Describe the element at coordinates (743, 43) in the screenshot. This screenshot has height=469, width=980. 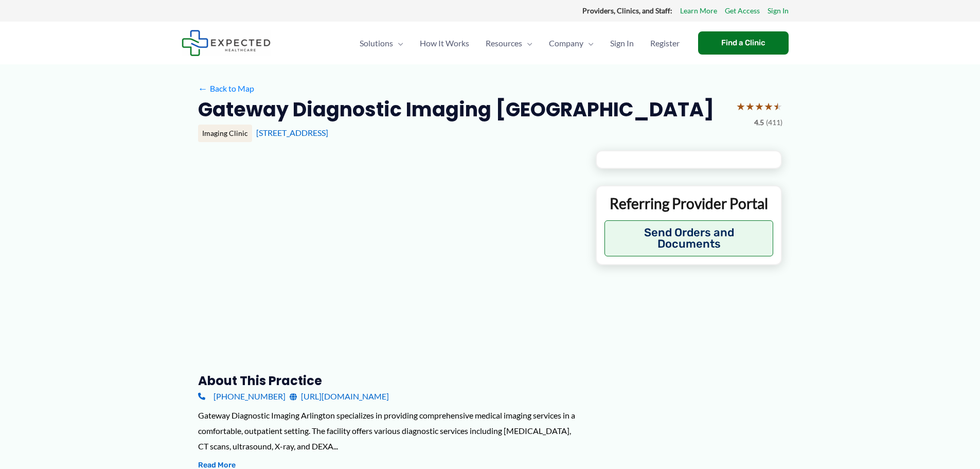
I see `div: Find a Clinic` at that location.